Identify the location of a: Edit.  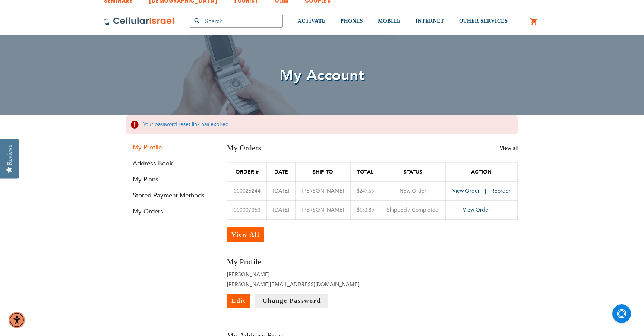
(239, 301).